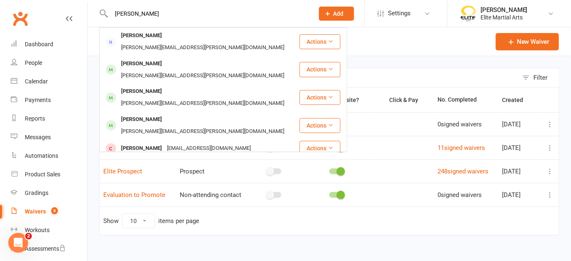  Describe the element at coordinates (517, 100) in the screenshot. I see `span: Created` at that location.